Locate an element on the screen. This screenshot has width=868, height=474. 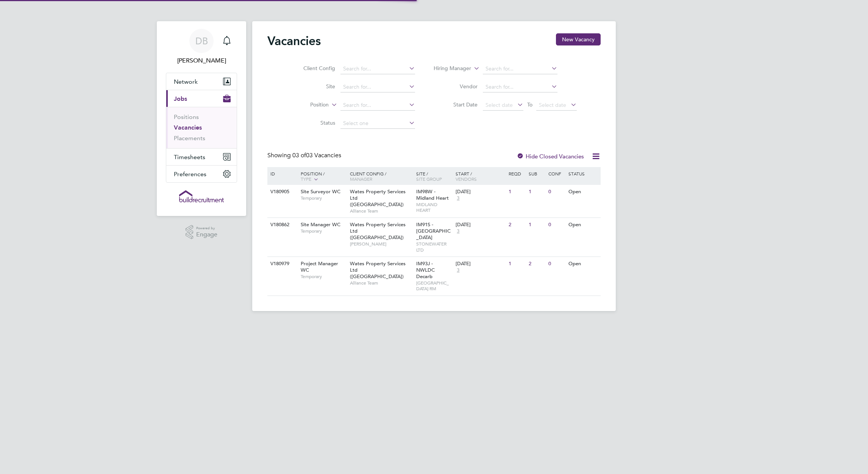
span: Timesheets is located at coordinates (190, 157).